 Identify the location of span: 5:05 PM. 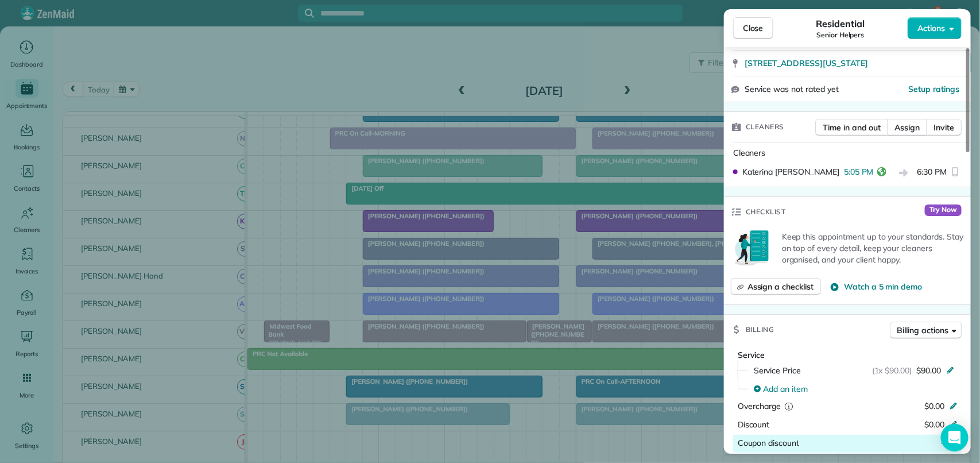
(859, 173).